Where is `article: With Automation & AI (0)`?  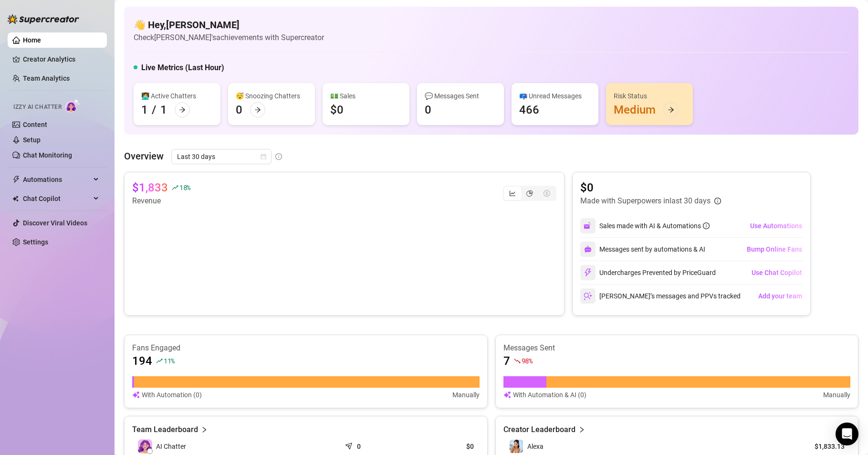 article: With Automation & AI (0) is located at coordinates (550, 395).